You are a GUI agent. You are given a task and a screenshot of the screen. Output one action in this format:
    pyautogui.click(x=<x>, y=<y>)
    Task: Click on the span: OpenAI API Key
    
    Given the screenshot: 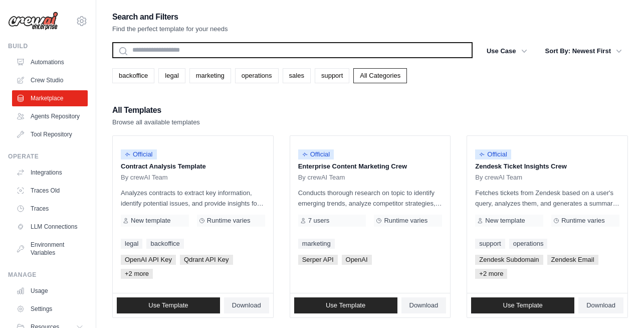 What is the action you would take?
    pyautogui.click(x=149, y=260)
    